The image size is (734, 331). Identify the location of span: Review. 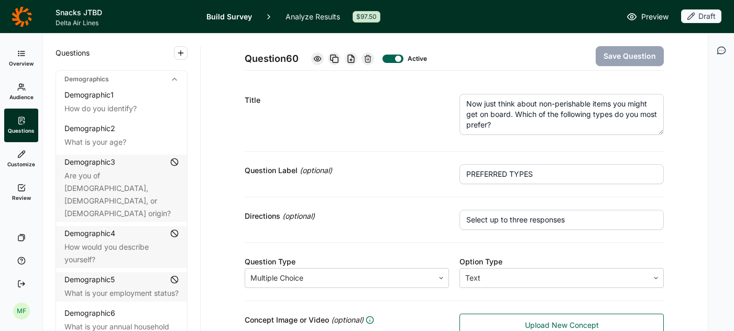
(21, 197).